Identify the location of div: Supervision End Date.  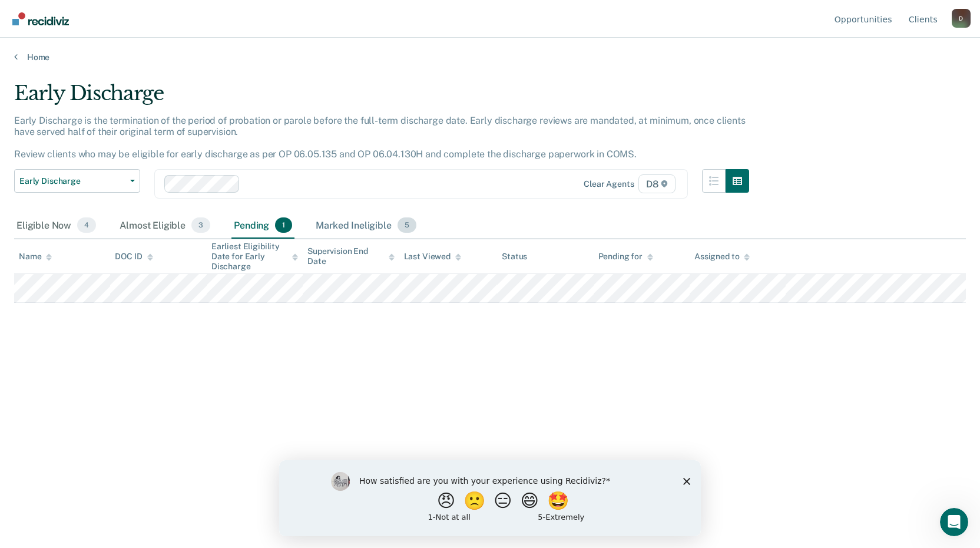
(351, 257).